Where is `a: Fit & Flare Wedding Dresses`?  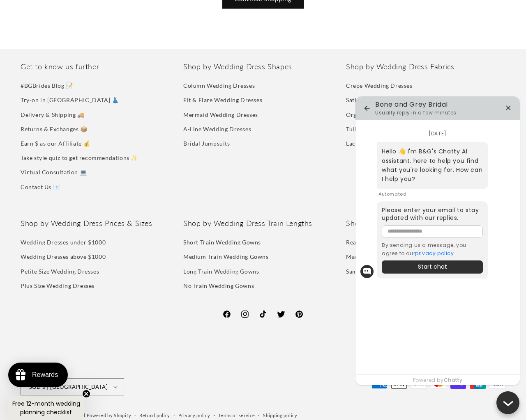
a: Fit & Flare Wedding Dresses is located at coordinates (223, 100).